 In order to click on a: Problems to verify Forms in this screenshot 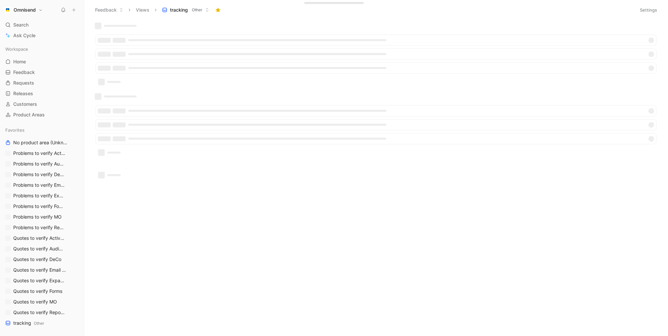, I will do `click(42, 206)`.